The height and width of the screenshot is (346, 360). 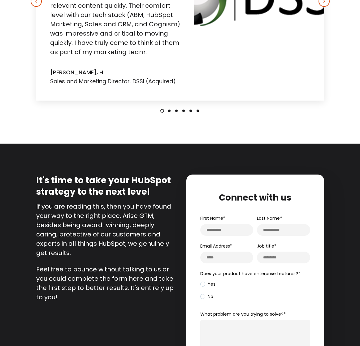 I want to click on span: Does your product have enterprise features?, so click(x=249, y=273).